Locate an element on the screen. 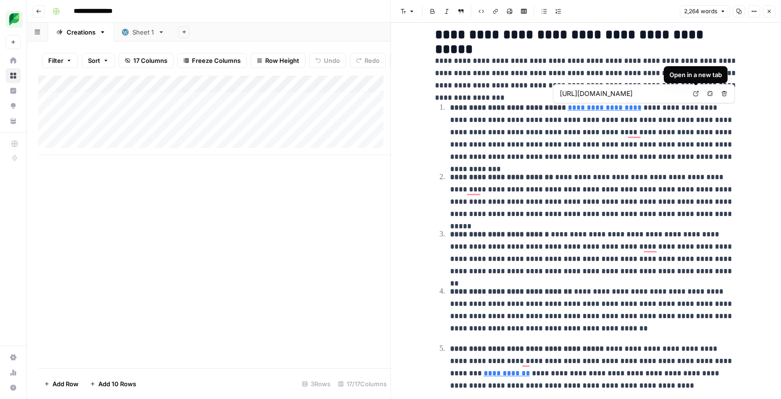 The image size is (781, 399). div: 3 Rows is located at coordinates (316, 384).